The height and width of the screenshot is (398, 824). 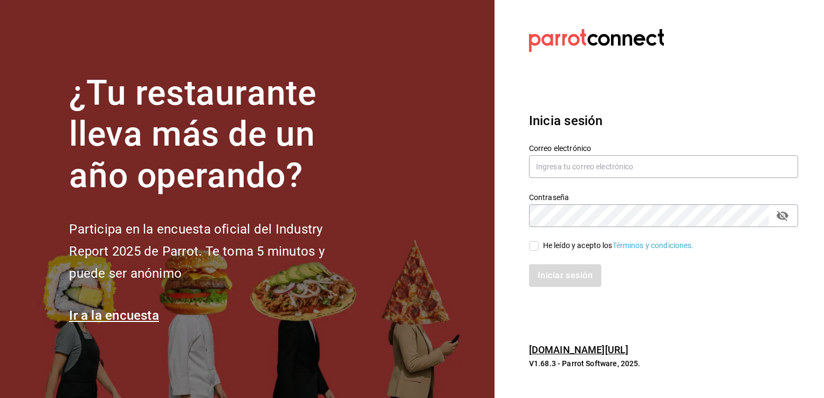 I want to click on h3: Inicia sesión, so click(x=663, y=121).